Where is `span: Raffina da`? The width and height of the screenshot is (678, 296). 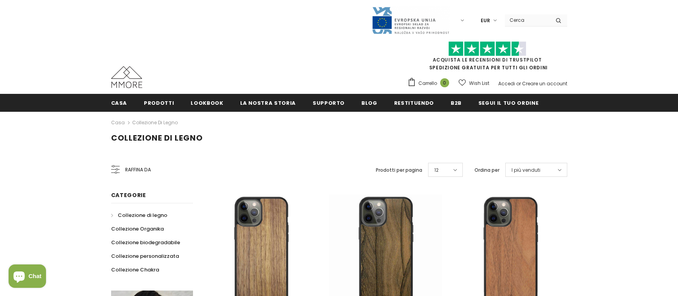
span: Raffina da is located at coordinates (138, 170).